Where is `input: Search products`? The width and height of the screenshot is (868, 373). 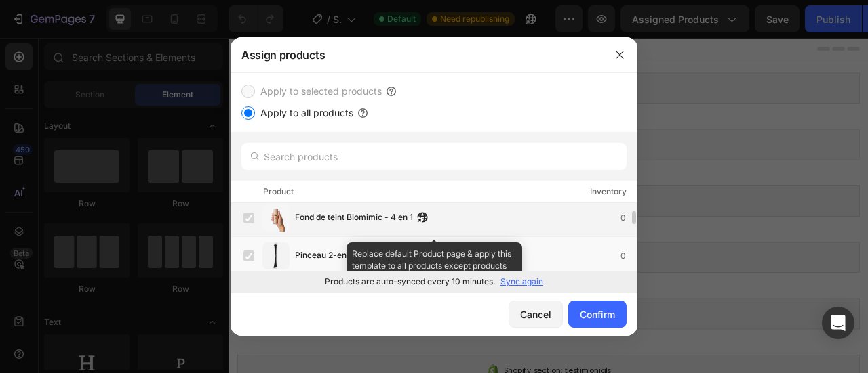
input: Search products is located at coordinates (434, 157).